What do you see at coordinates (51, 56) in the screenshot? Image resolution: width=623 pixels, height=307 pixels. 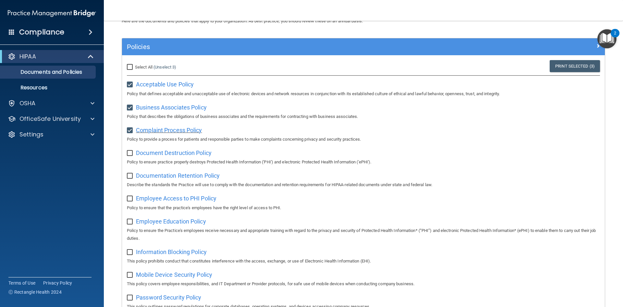 I see `a: HIPAA` at bounding box center [51, 56].